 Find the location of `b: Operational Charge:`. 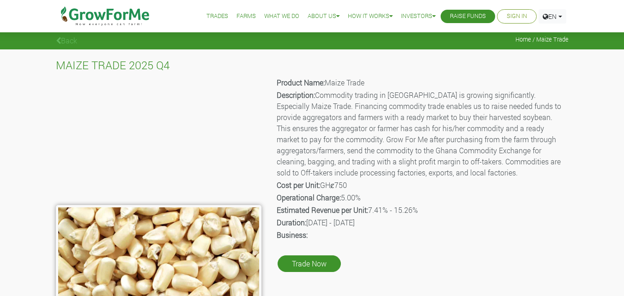

b: Operational Charge: is located at coordinates (309, 197).